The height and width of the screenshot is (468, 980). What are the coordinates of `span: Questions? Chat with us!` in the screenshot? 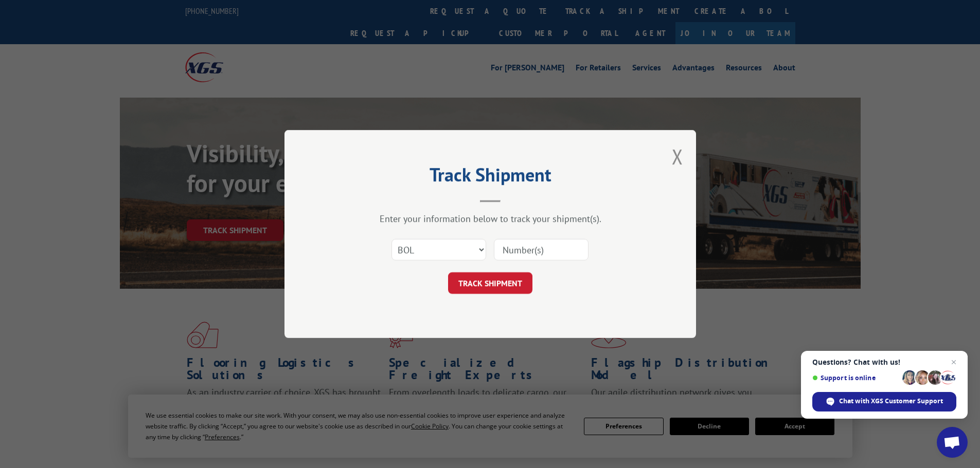 It's located at (885, 363).